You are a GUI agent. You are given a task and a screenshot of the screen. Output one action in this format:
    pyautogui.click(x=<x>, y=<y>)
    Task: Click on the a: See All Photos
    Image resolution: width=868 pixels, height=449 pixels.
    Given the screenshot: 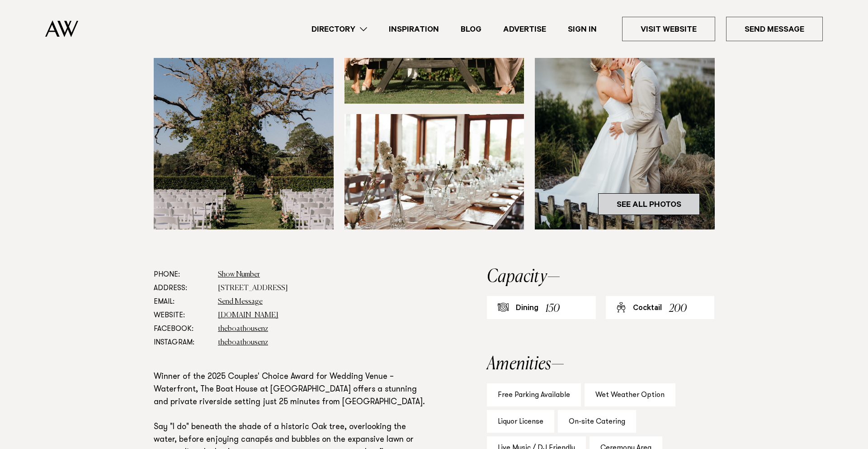 What is the action you would take?
    pyautogui.click(x=649, y=204)
    